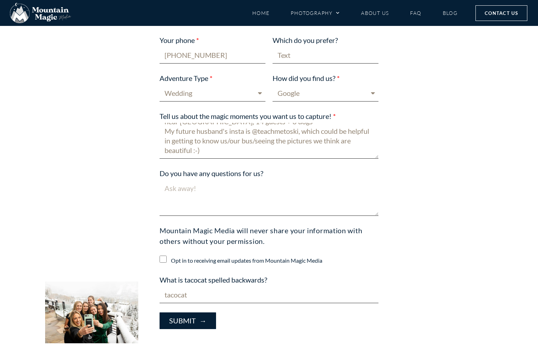  What do you see at coordinates (355, 13) in the screenshot?
I see `nav: Menu` at bounding box center [355, 13].